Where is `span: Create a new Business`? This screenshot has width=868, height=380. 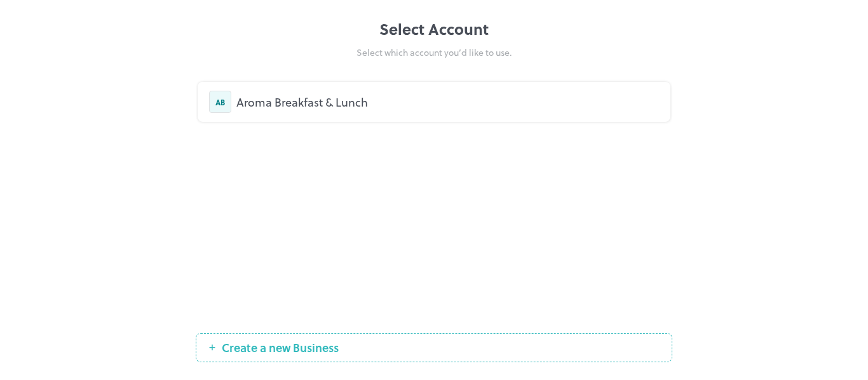
span: Create a new Business is located at coordinates (281, 348).